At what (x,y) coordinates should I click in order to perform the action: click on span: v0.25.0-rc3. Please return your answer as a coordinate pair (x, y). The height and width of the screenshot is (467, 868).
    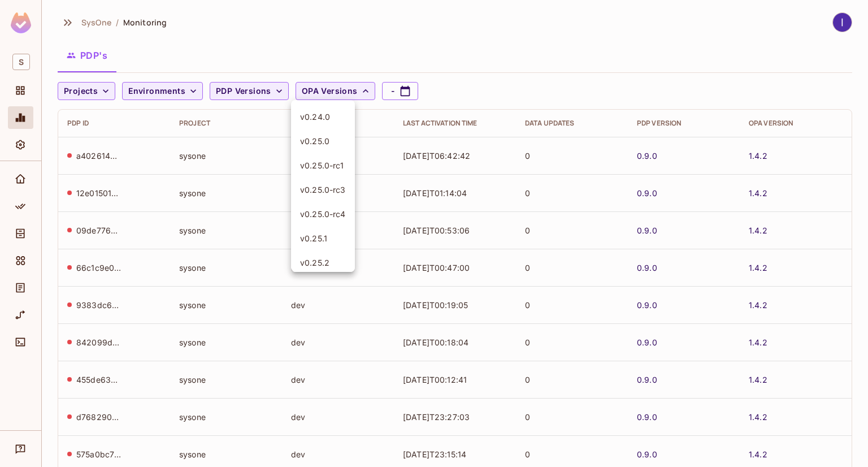
    Looking at the image, I should click on (323, 189).